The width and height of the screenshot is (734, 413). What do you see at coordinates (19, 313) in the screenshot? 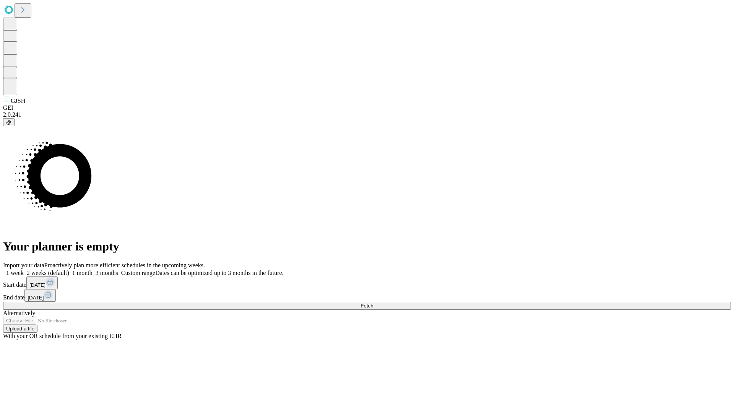
I see `span: Alternatively` at bounding box center [19, 313].